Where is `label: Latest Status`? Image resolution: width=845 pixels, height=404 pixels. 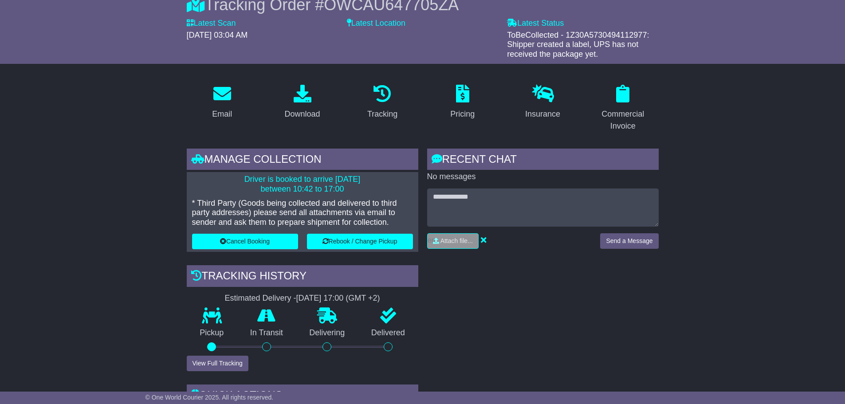 label: Latest Status is located at coordinates (536, 24).